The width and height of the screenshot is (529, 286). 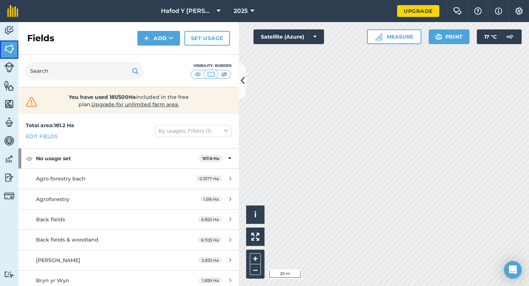 What do you see at coordinates (255, 214) in the screenshot?
I see `span: i` at bounding box center [255, 214].